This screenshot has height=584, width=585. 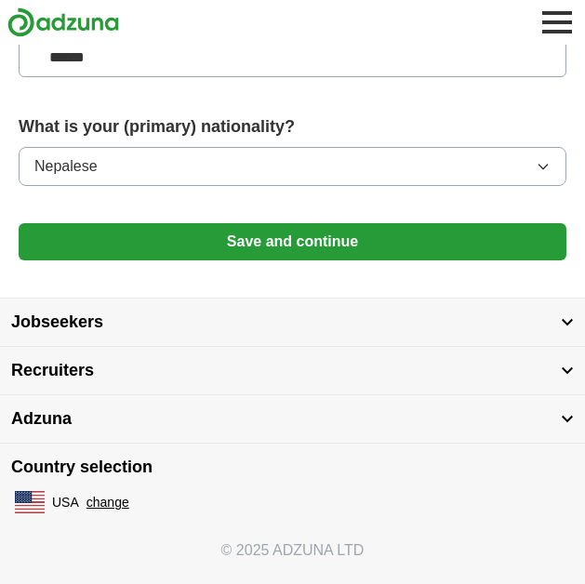 I want to click on span: Nepalese, so click(x=66, y=167).